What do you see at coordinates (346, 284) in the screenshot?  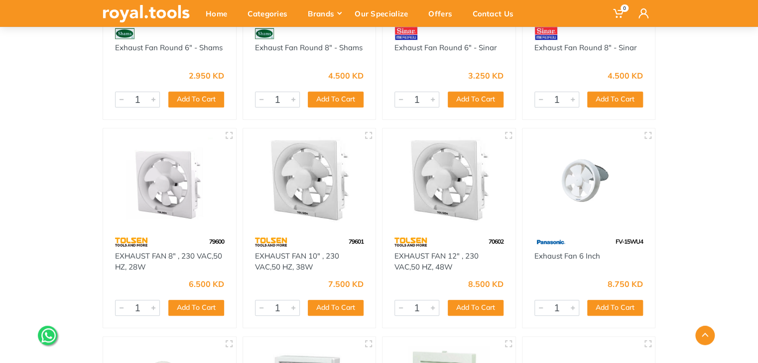 I see `div: 7.500 KD` at bounding box center [346, 284].